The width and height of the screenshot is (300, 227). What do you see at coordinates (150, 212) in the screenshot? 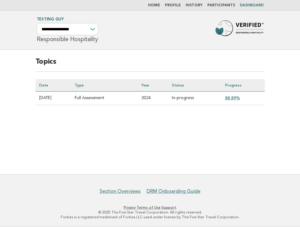
I see `p: © 2025 The Five Star Travel Corporation. All rights reserved.` at bounding box center [150, 212].